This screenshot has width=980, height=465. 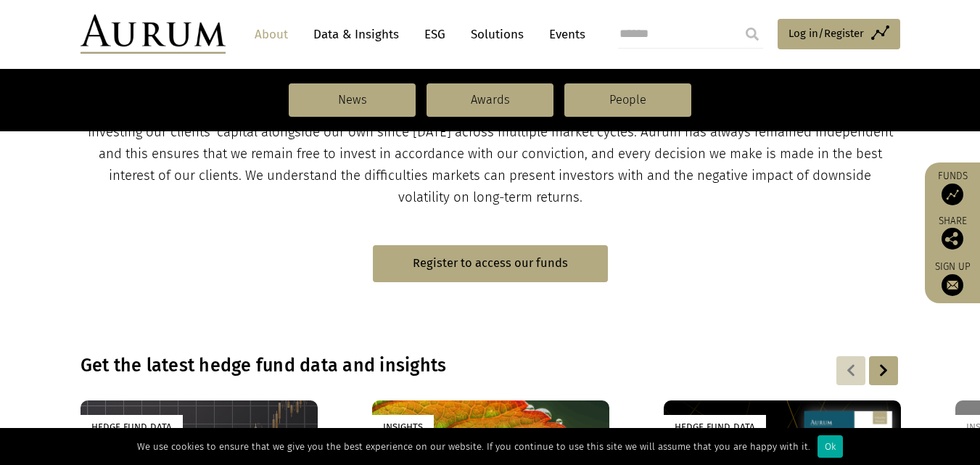 I want to click on a: Log in/Register, so click(x=839, y=34).